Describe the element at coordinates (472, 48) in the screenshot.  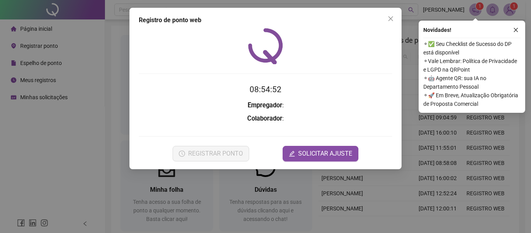
I see `span: ⚬ ✅ Seu Checklist de Sucesso do DP está disponível` at that location.